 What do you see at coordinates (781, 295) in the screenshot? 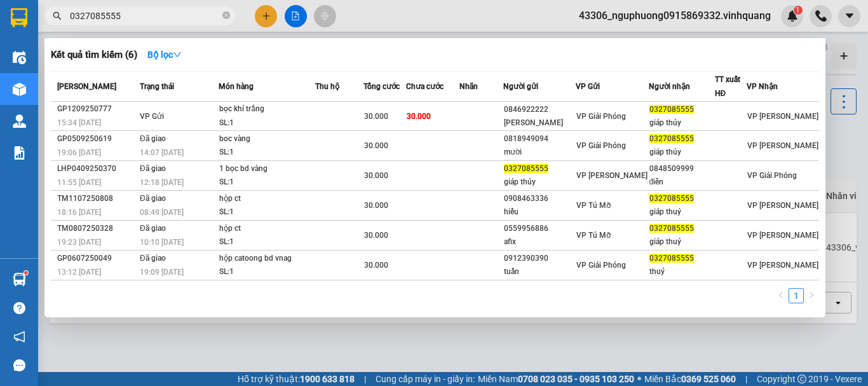
I see `button: left` at bounding box center [781, 295].